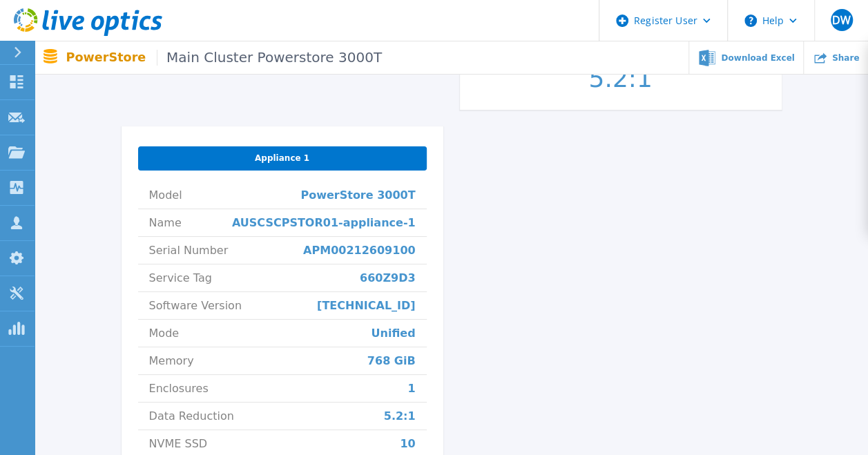 Image resolution: width=868 pixels, height=455 pixels. Describe the element at coordinates (191, 416) in the screenshot. I see `span: Data Reduction` at that location.